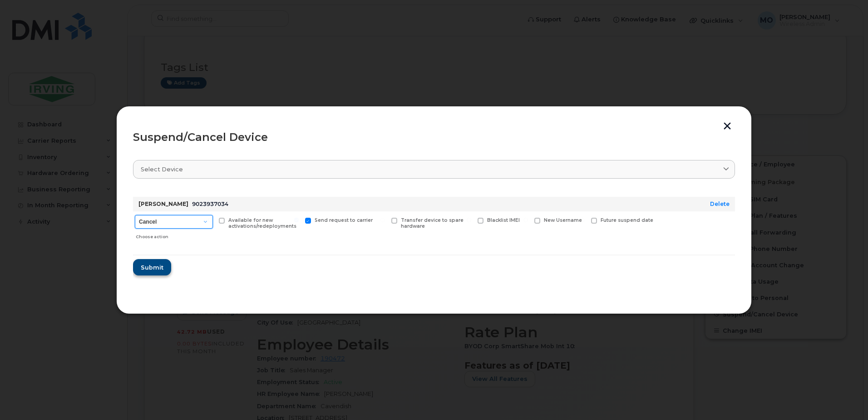 This screenshot has width=868, height=420. I want to click on input: Future suspend date, so click(582, 220).